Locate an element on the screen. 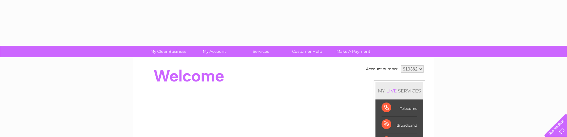  div: LIVE is located at coordinates (392, 91).